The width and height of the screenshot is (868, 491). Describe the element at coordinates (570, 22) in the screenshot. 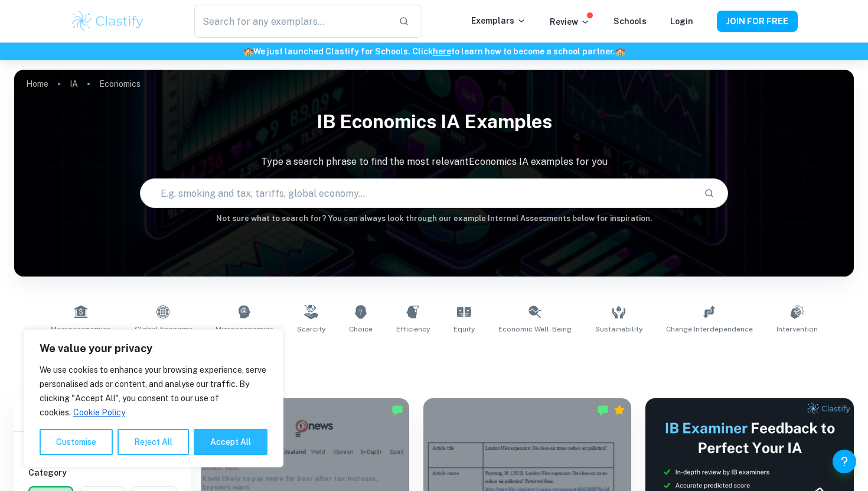

I see `p: Review` at that location.